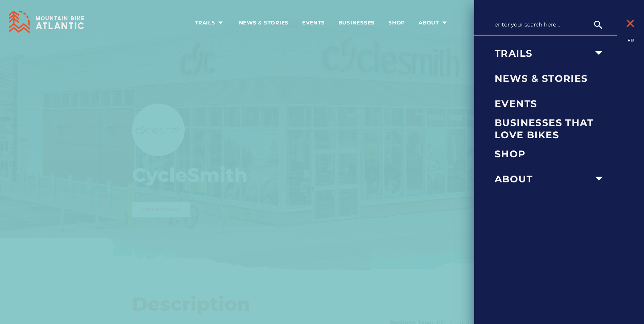 Image resolution: width=644 pixels, height=324 pixels. What do you see at coordinates (551, 103) in the screenshot?
I see `a: Events` at bounding box center [551, 103].